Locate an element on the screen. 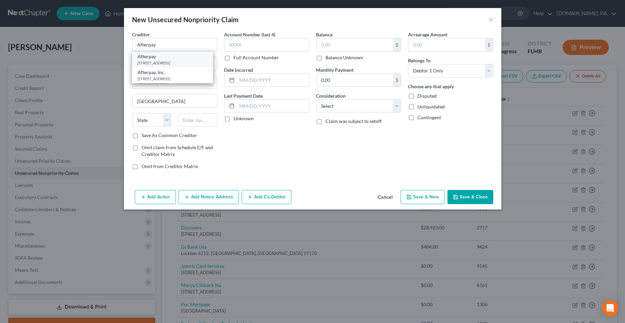 This screenshot has width=625, height=323. label: Unknown is located at coordinates (243, 119).